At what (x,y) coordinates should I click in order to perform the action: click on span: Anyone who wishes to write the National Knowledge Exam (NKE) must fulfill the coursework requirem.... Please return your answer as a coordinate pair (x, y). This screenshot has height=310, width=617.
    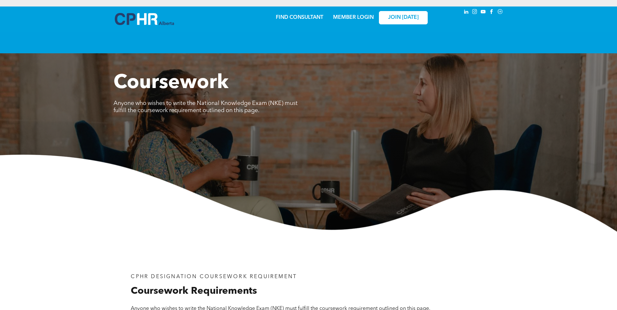
    Looking at the image, I should click on (206, 107).